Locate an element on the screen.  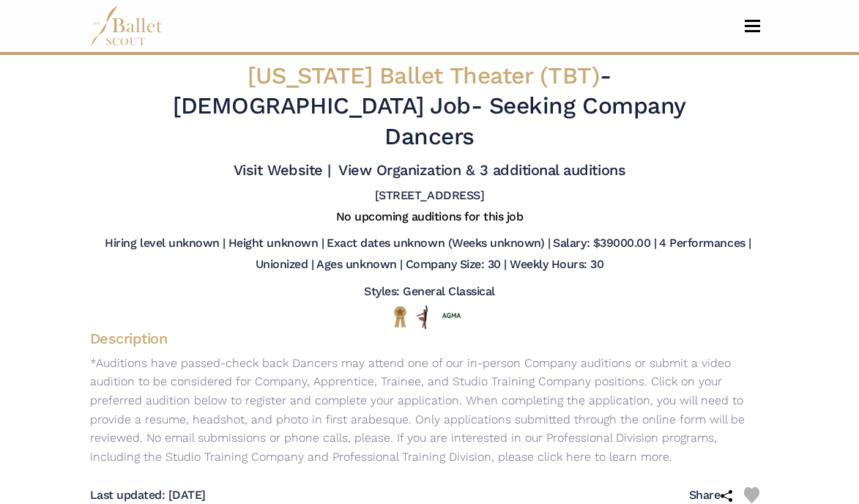
a: Visit Website | is located at coordinates (282, 170).